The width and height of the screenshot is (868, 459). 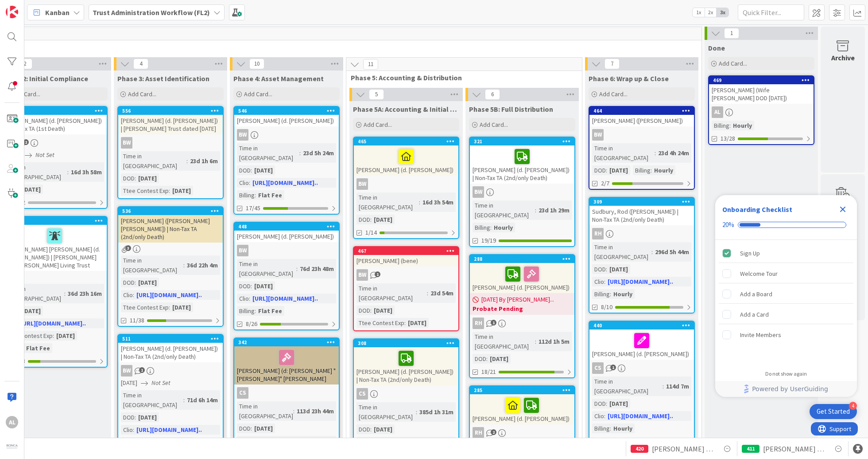 What do you see at coordinates (786, 274) in the screenshot?
I see `div: Welcome Tour is incomplete.` at bounding box center [786, 274].